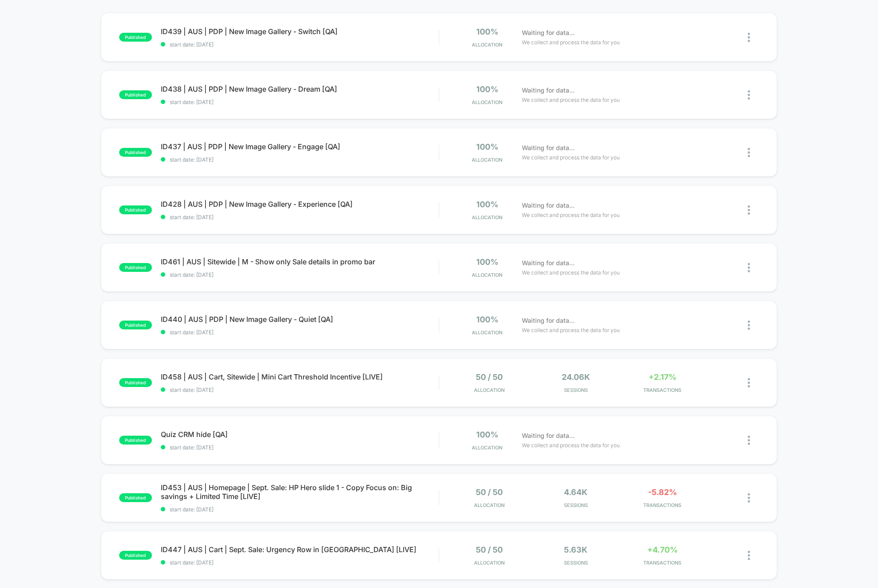 The image size is (878, 588). I want to click on span: 5.63k, so click(575, 549).